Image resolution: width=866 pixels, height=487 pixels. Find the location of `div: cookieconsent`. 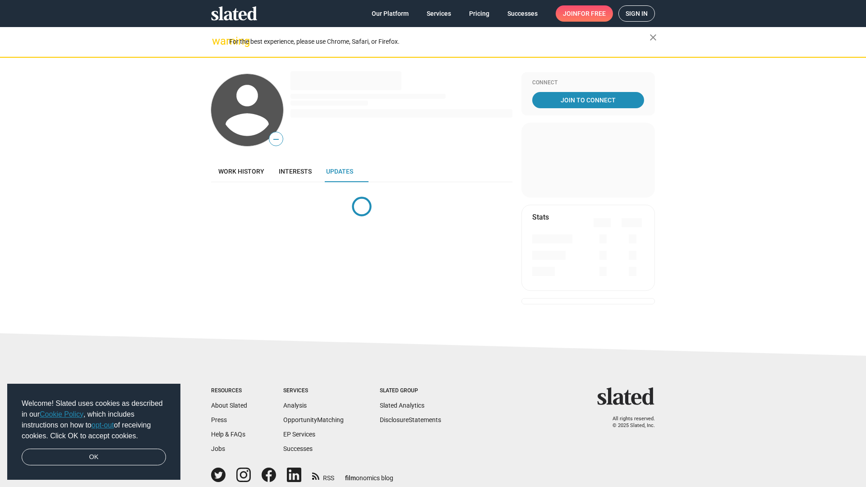

div: cookieconsent is located at coordinates (94, 432).